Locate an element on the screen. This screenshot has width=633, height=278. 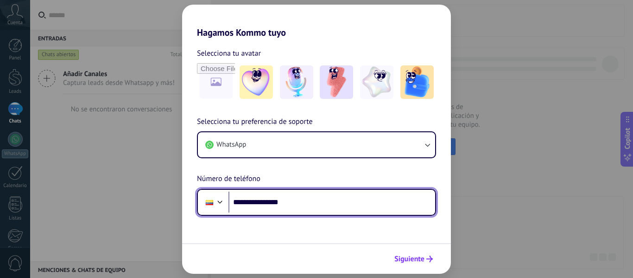
span: Selecciona tu avatar is located at coordinates (229, 53).